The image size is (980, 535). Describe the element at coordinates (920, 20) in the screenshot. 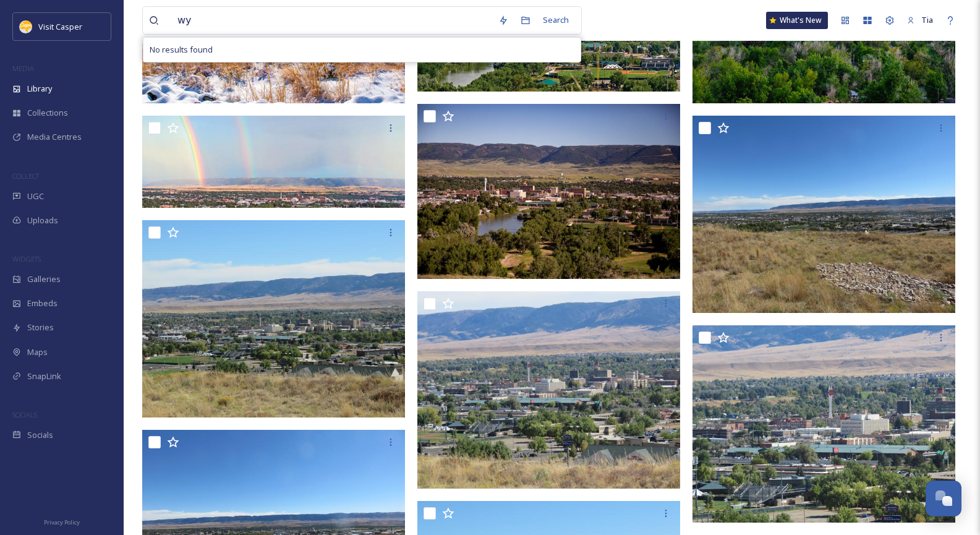

I see `a: Tia` at that location.